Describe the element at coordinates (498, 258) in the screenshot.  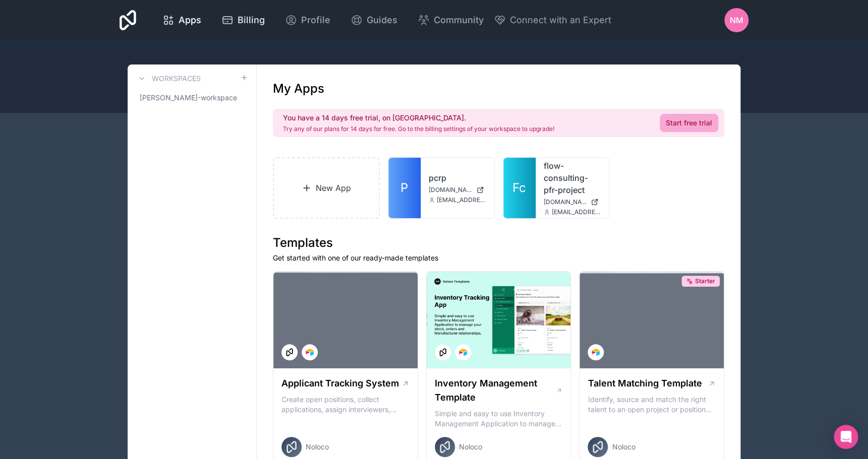
I see `p: Get started with one of our ready-made templates` at that location.